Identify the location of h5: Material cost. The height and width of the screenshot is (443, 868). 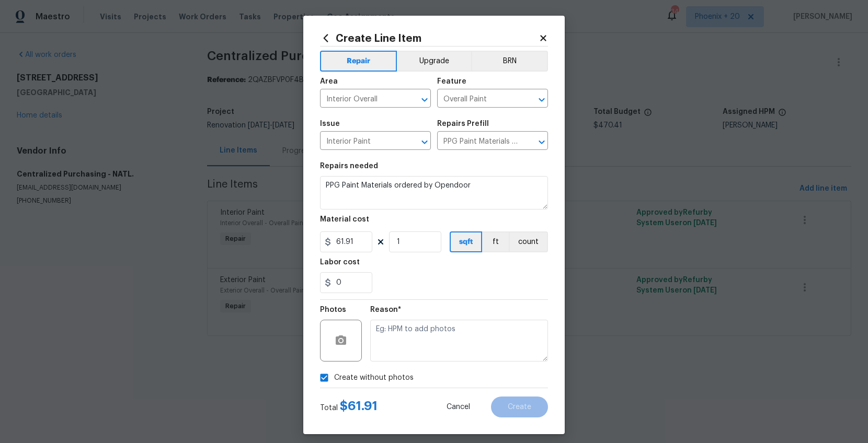
(344, 219).